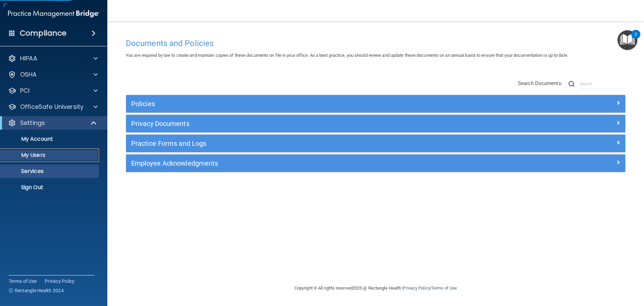 Image resolution: width=644 pixels, height=306 pixels. Describe the element at coordinates (50, 187) in the screenshot. I see `p: Sign Out` at that location.